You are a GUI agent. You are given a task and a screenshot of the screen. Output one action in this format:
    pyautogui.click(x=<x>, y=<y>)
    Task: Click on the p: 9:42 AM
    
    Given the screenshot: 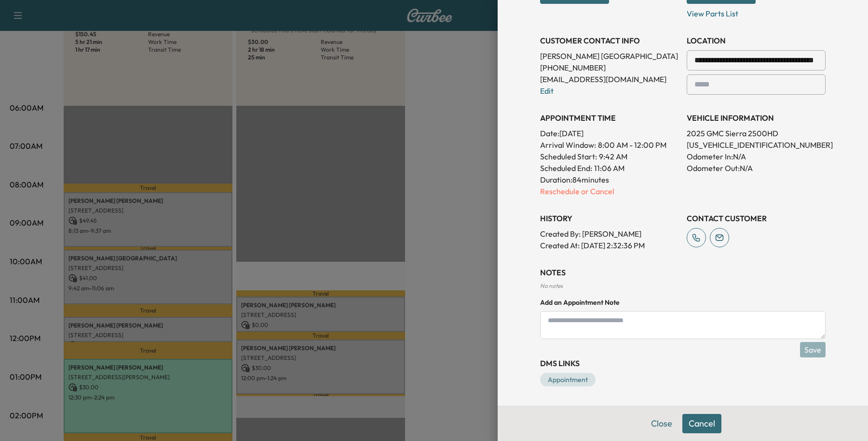 What is the action you would take?
    pyautogui.click(x=613, y=156)
    